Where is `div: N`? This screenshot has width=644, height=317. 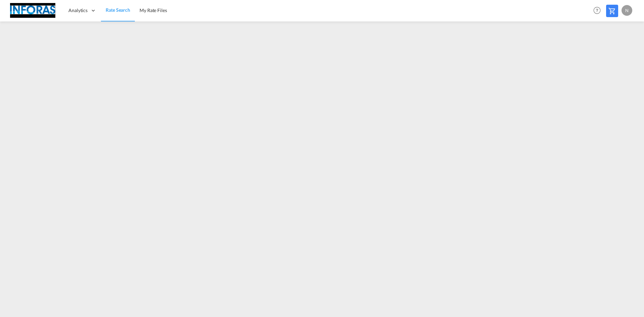
div: N is located at coordinates (627, 10).